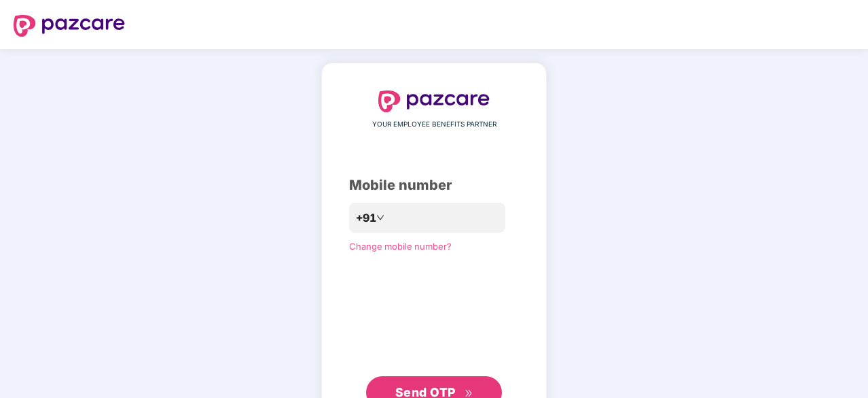  What do you see at coordinates (366, 218) in the screenshot?
I see `span: +91` at bounding box center [366, 218].